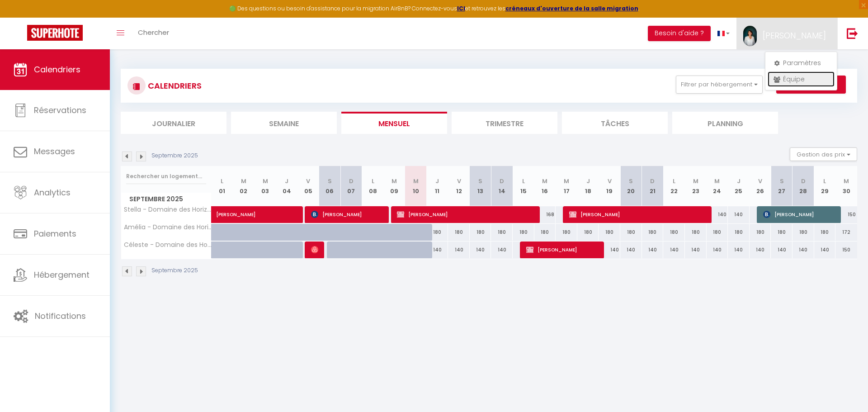 This screenshot has height=412, width=868. I want to click on li: Journalier, so click(174, 123).